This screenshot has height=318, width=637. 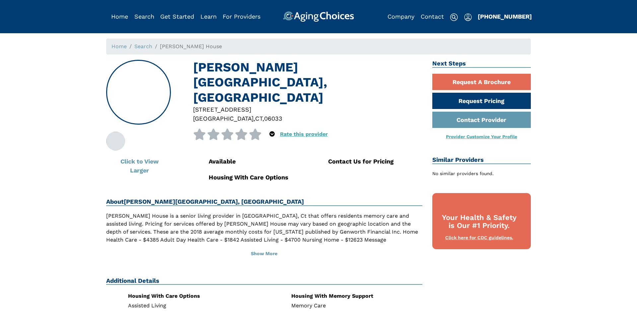 I want to click on div: Contact Us for Pricing, so click(x=375, y=161).